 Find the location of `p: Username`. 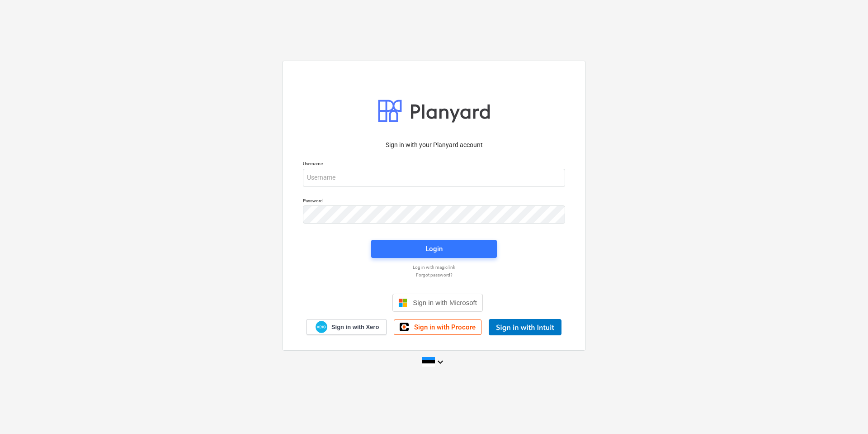

p: Username is located at coordinates (434, 164).